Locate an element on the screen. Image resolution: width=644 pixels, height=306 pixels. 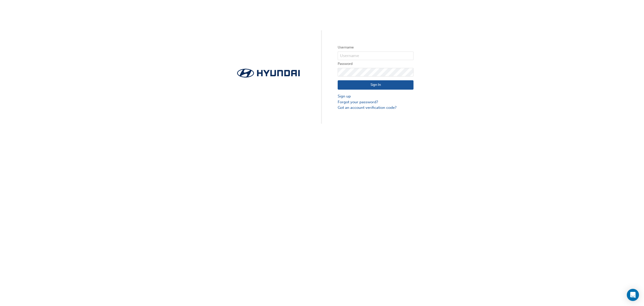
a: Sign up is located at coordinates (375, 96).